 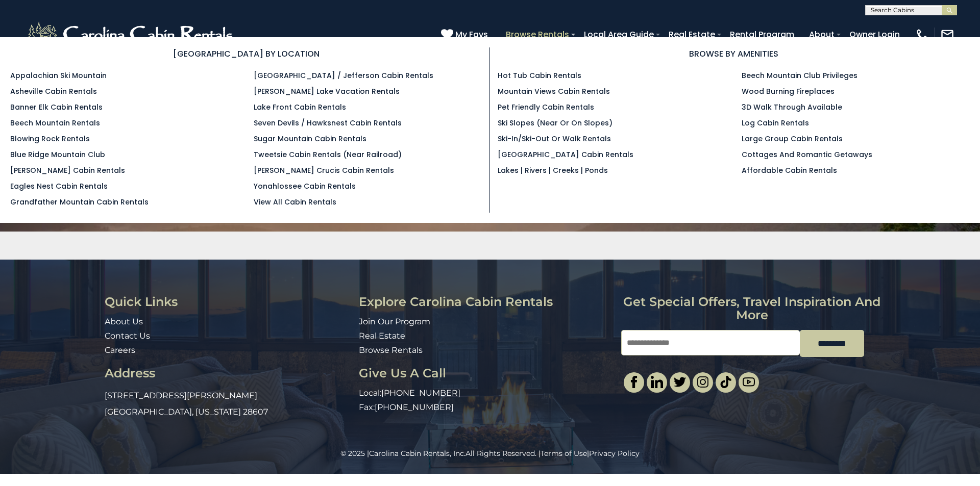 I want to click on a: My Favs, so click(x=465, y=35).